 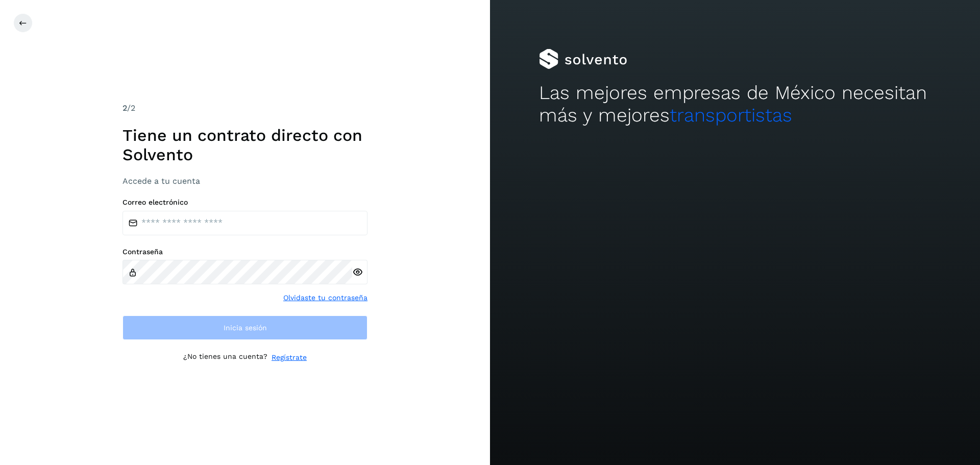 I want to click on h2: Las mejores empresas de México necesitan más y mejores, so click(x=735, y=104).